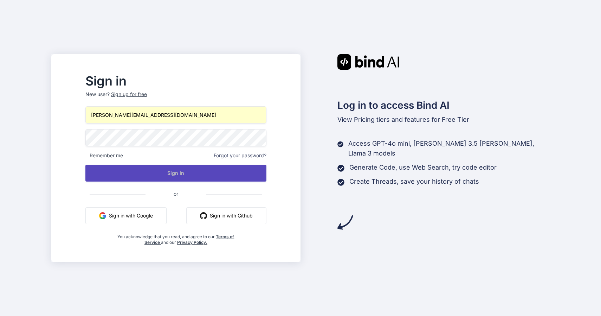  I want to click on a: Terms of Service, so click(190, 239).